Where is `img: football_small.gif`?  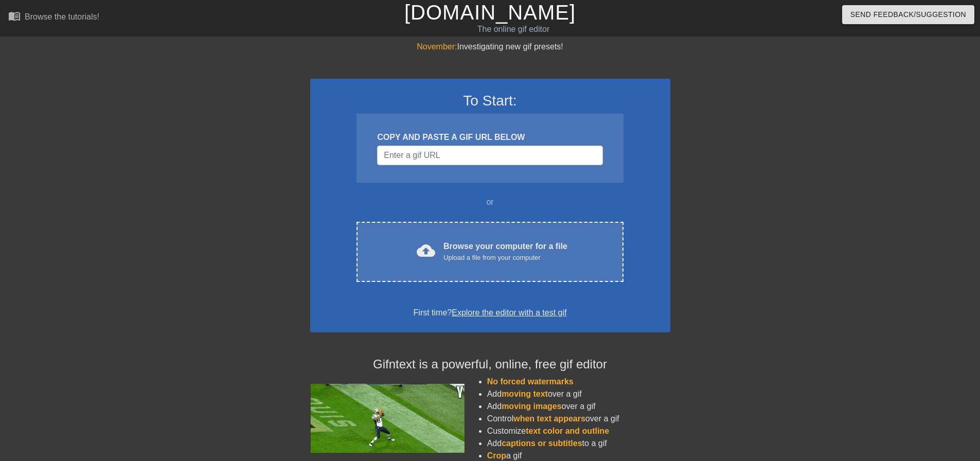 img: football_small.gif is located at coordinates (387, 418).